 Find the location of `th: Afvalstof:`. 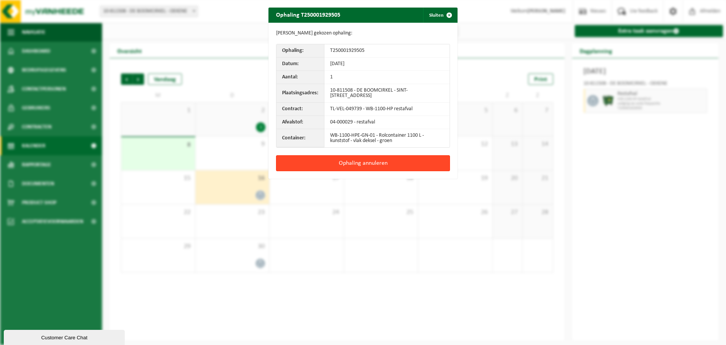

th: Afvalstof: is located at coordinates (300, 122).